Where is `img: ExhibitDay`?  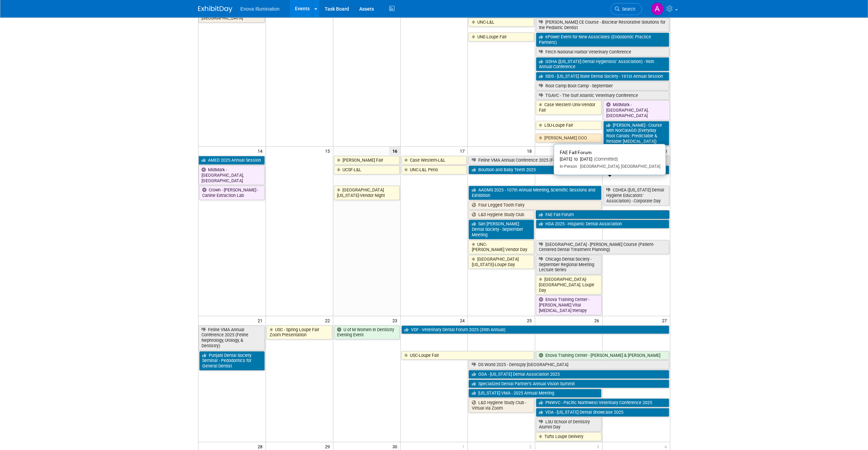
img: ExhibitDay is located at coordinates (215, 9).